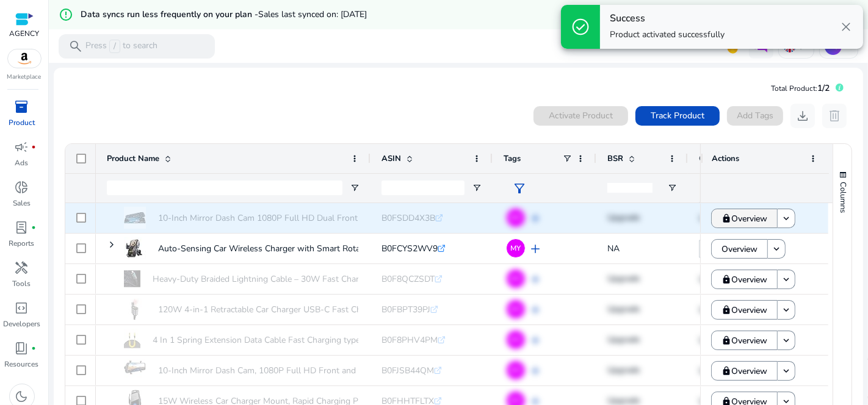 The width and height of the screenshot is (868, 405). What do you see at coordinates (25, 59) in the screenshot?
I see `img: amazon.svg` at bounding box center [25, 59].